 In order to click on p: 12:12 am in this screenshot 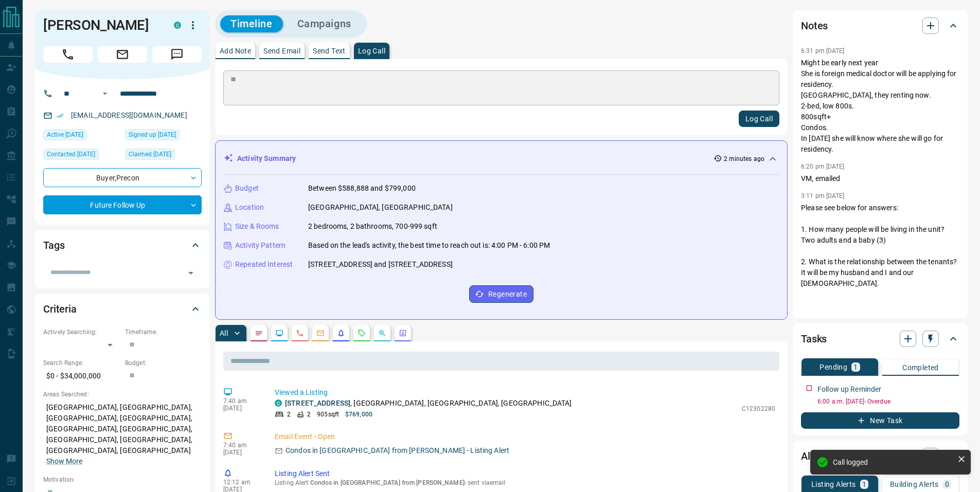, I will do `click(242, 482)`.